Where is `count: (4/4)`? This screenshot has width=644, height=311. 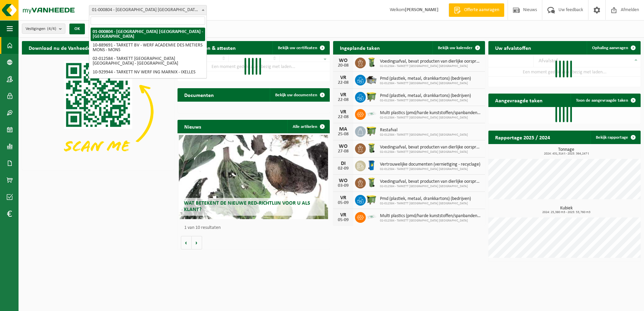
count: (4/4) is located at coordinates (52, 29).